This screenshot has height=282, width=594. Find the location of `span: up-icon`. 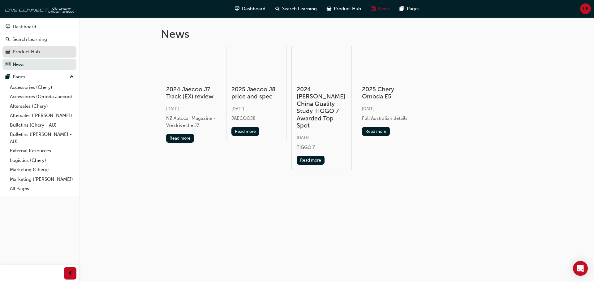

span: up-icon is located at coordinates (72, 77).